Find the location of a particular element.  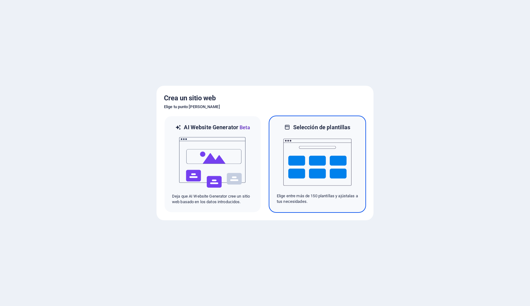

h6: Selección de plantillas is located at coordinates (322, 127).